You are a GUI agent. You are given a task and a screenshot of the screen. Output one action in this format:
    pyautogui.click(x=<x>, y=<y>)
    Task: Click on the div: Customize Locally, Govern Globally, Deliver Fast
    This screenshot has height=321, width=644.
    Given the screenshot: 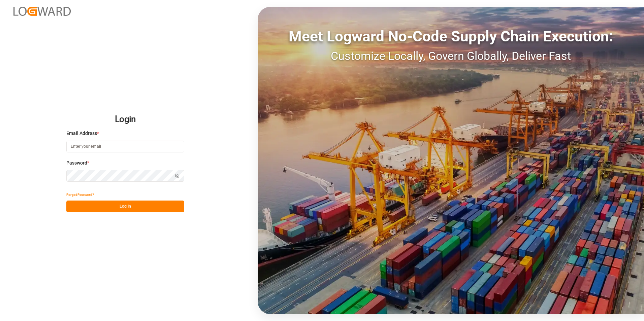 What is the action you would take?
    pyautogui.click(x=451, y=56)
    